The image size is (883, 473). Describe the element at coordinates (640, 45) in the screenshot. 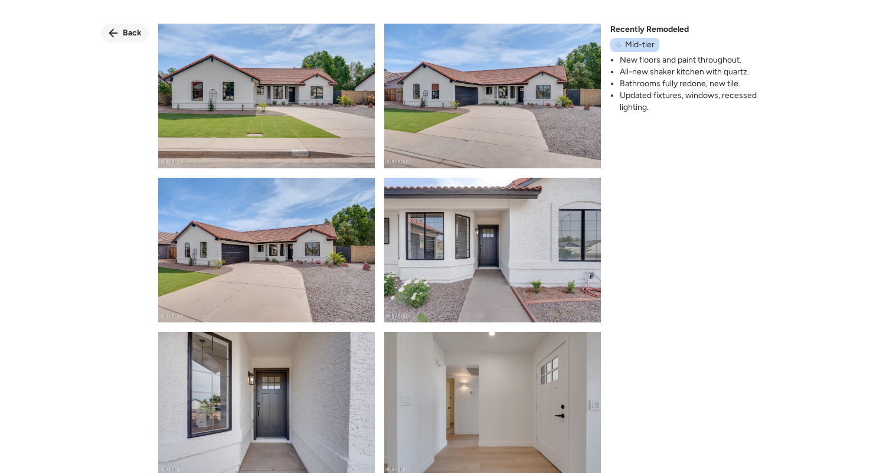

I see `span: Mid-tier` at that location.